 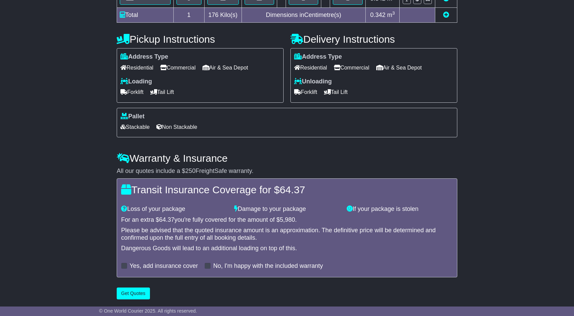 I want to click on sup: 3, so click(x=394, y=13).